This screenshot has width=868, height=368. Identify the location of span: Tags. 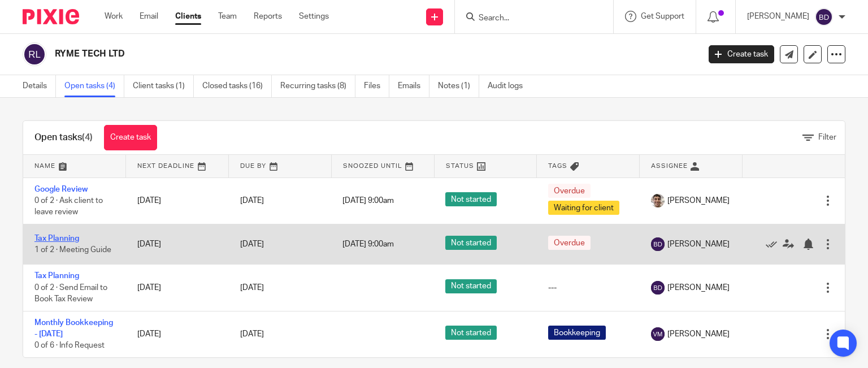
(557, 166).